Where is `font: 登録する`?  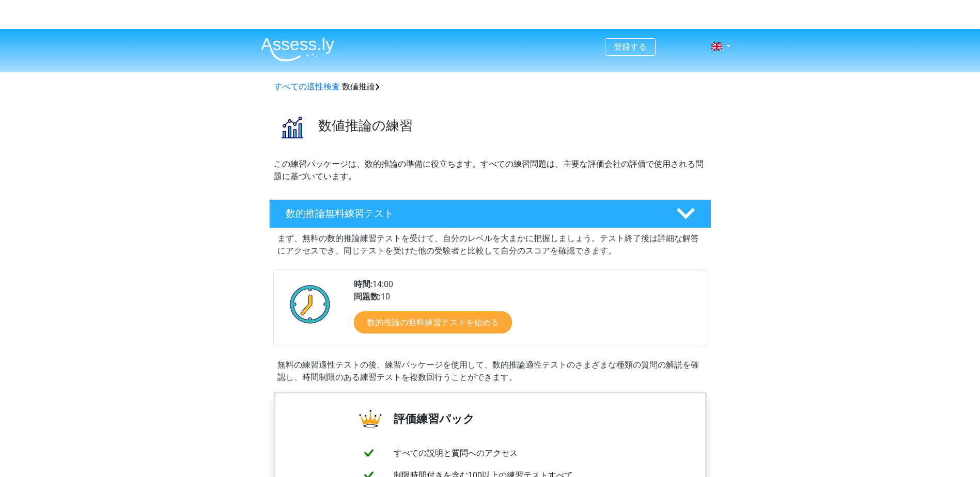
font: 登録する is located at coordinates (630, 46).